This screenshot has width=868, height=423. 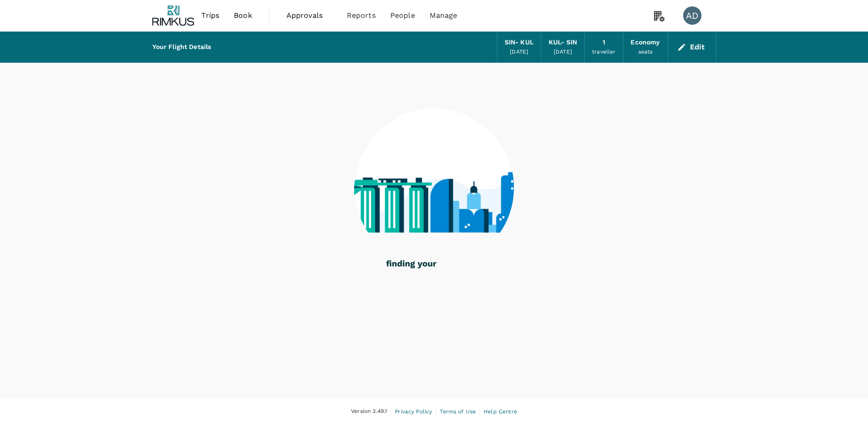 What do you see at coordinates (181, 47) in the screenshot?
I see `div: Your Flight Details` at bounding box center [181, 47].